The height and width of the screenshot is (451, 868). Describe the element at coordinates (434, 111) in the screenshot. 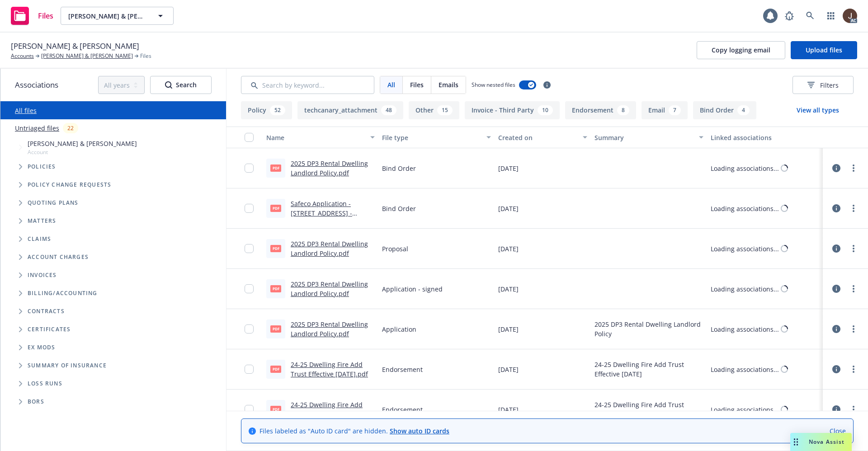

I see `button: Other` at that location.